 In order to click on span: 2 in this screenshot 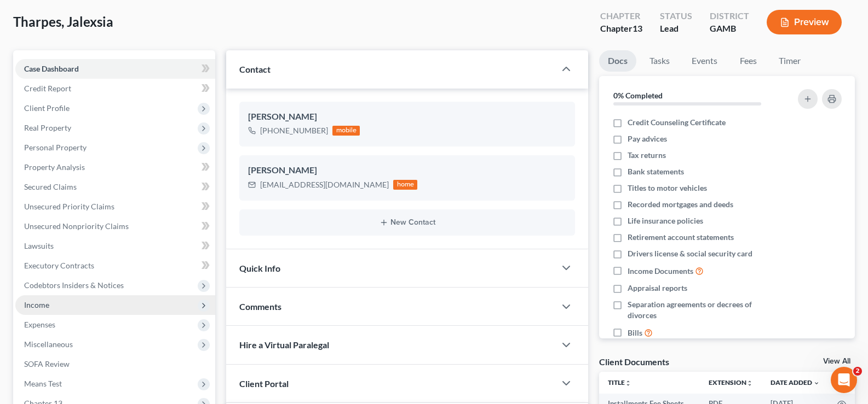, I will do `click(858, 372)`.